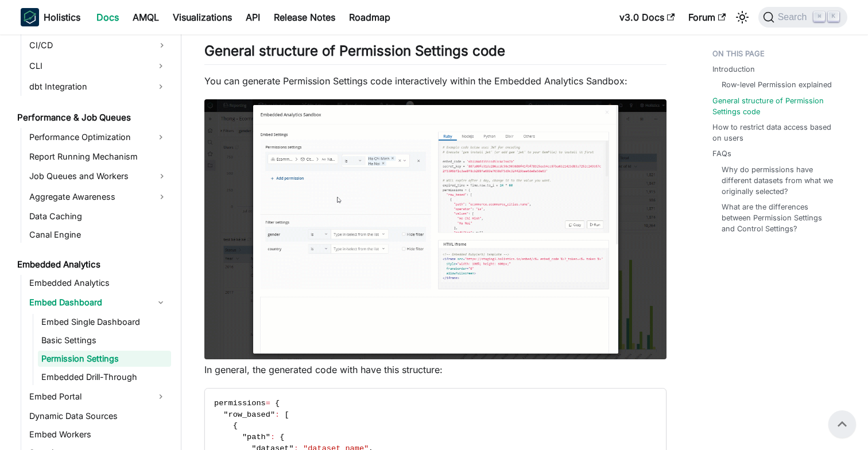 This screenshot has width=868, height=450. I want to click on kbd: K, so click(833, 17).